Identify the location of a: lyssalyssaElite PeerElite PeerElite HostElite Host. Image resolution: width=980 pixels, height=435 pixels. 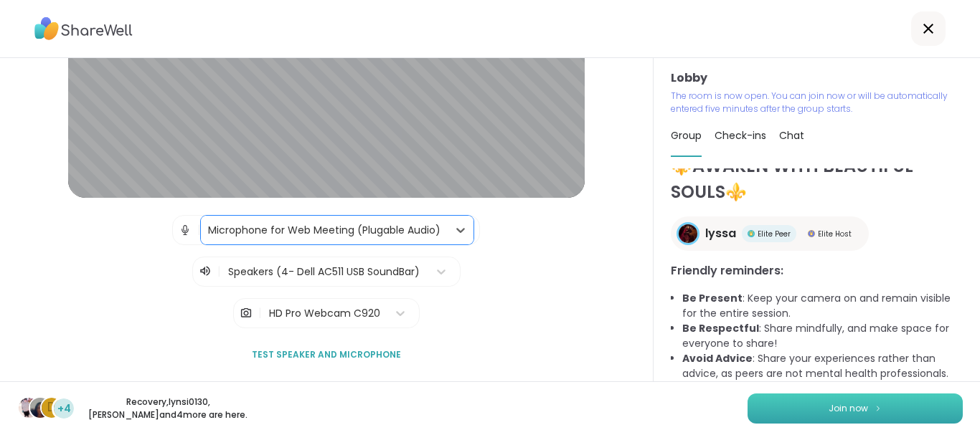
(769, 234).